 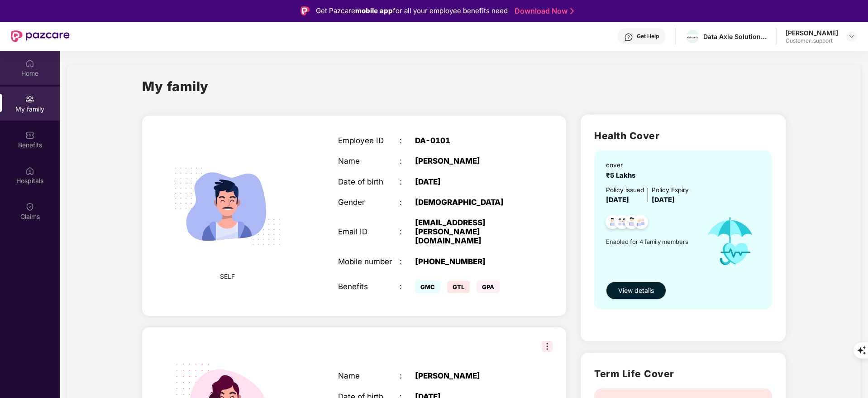 I want to click on div: Policy Expiry, so click(x=670, y=190).